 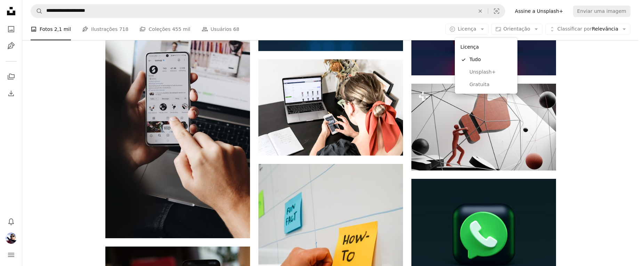 What do you see at coordinates (467, 29) in the screenshot?
I see `span: Licença` at bounding box center [467, 29].